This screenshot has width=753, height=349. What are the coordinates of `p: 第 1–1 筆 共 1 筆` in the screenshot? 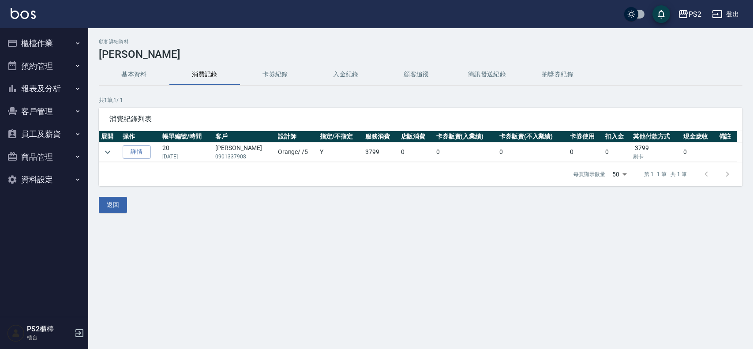 It's located at (665, 174).